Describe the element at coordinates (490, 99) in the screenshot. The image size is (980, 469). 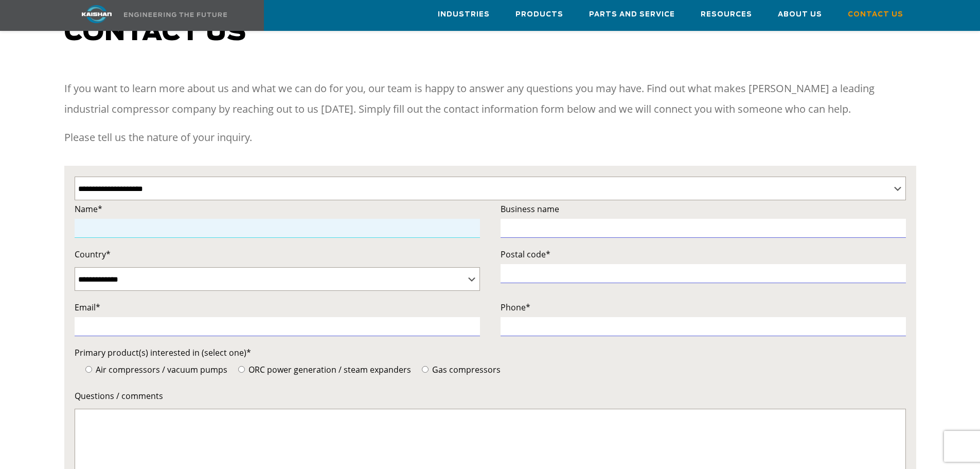
I see `p: If you want to learn more about us and what we can do for you, our team is happy to answer any qu...` at that location.